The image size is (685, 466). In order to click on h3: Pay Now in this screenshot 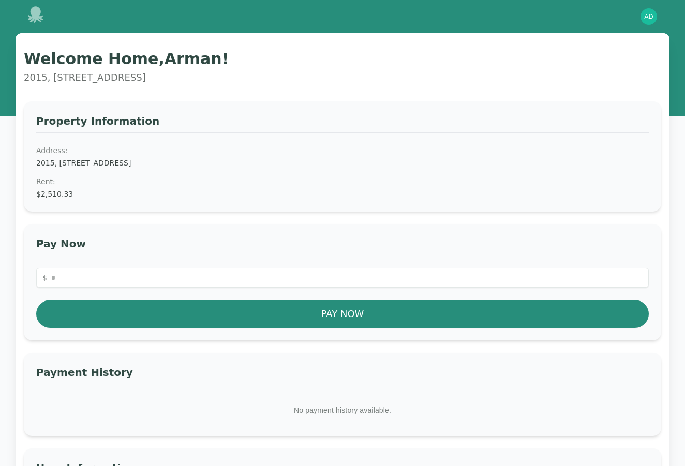, I will do `click(343, 246)`.